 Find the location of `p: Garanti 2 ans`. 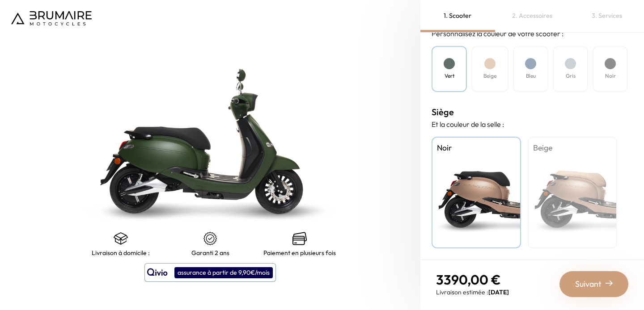

p: Garanti 2 ans is located at coordinates (210, 253).